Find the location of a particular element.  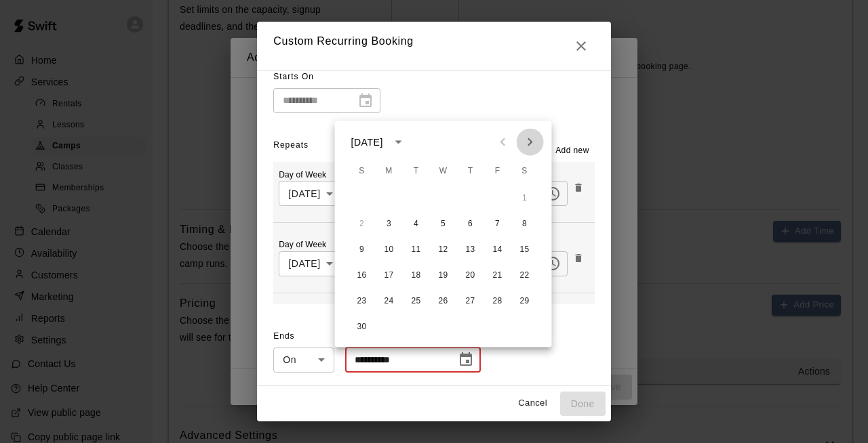

h2: Custom Recurring Booking is located at coordinates (433, 46).